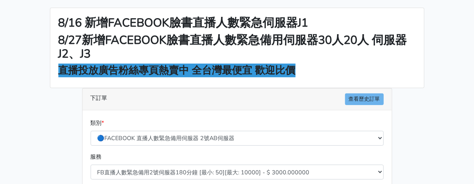 This screenshot has width=474, height=184. What do you see at coordinates (98, 123) in the screenshot?
I see `label: 類別` at bounding box center [98, 123].